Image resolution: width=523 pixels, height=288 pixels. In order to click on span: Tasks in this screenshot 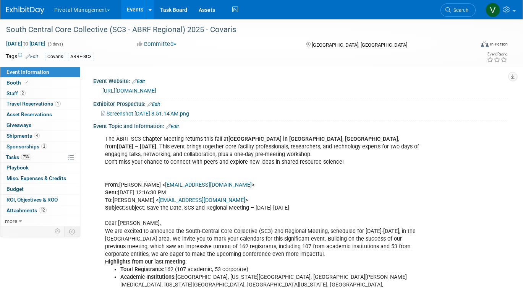, I will do `click(18, 157)`.